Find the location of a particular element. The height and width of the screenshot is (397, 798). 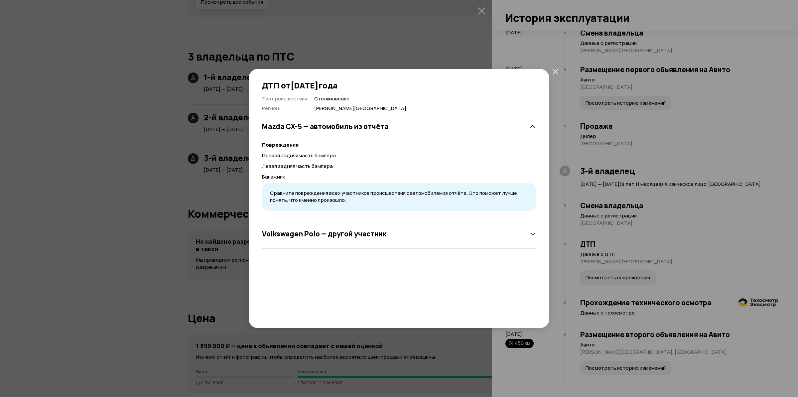

p: Левая задняя часть бампера is located at coordinates (399, 166).